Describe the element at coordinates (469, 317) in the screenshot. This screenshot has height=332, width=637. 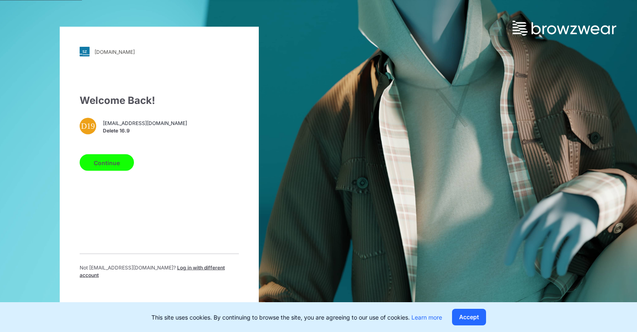
I see `button: Accept` at that location.